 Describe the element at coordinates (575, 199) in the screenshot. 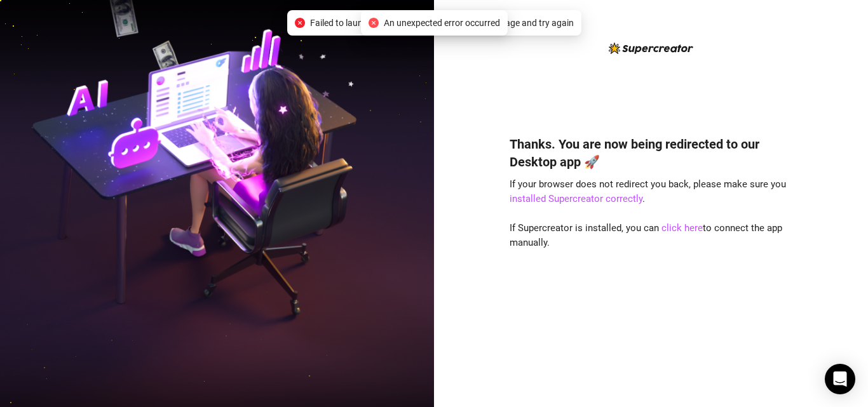

I see `a: installed Supercreator correctly` at that location.